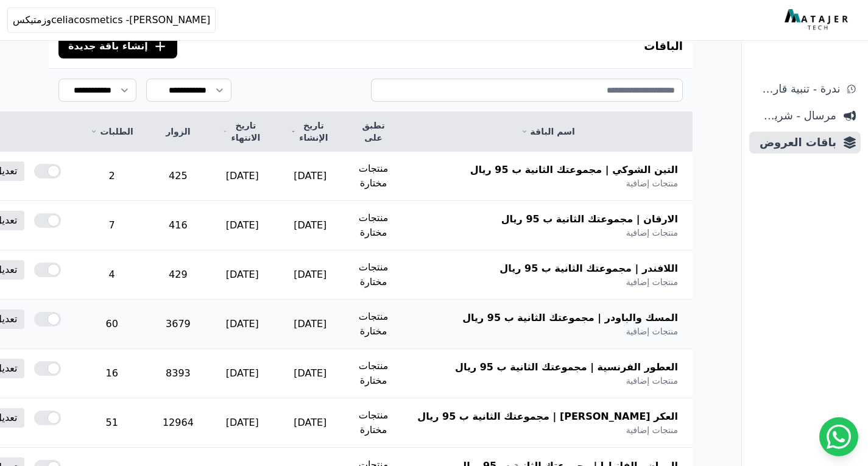 This screenshot has height=466, width=868. I want to click on th: الزوار, so click(178, 132).